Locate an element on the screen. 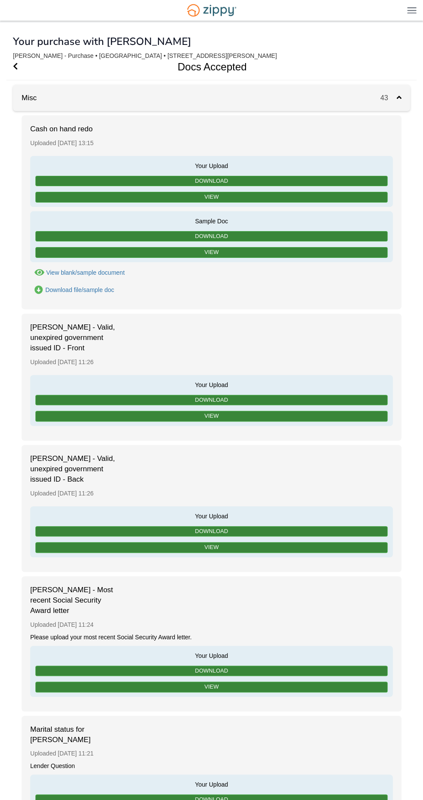 This screenshot has width=423, height=800. div: Please upload your most recent Social Security Award letter. is located at coordinates (212, 637).